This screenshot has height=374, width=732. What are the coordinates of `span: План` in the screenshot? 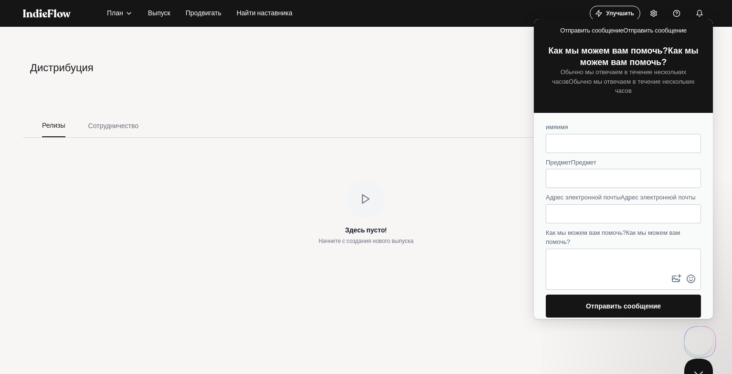 It's located at (115, 13).